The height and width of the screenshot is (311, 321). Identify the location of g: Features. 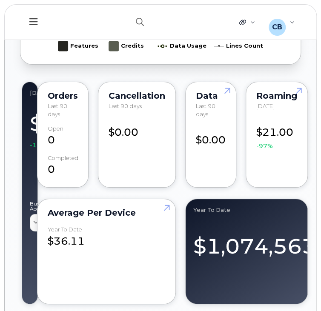
(78, 46).